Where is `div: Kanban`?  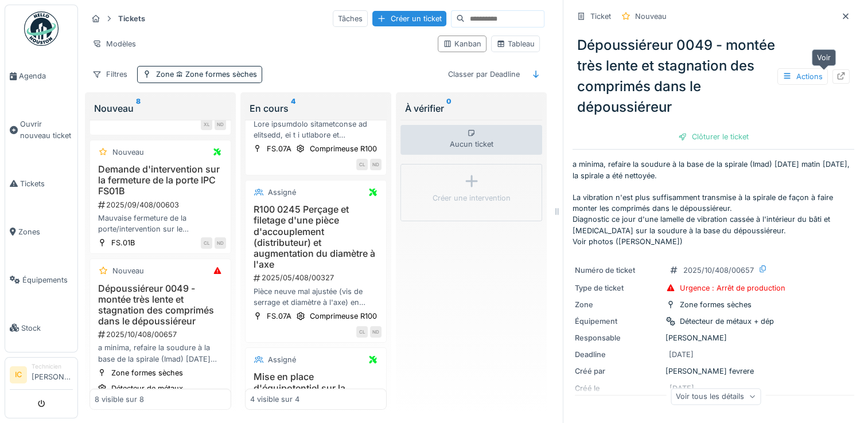
div: Kanban is located at coordinates (462, 43).